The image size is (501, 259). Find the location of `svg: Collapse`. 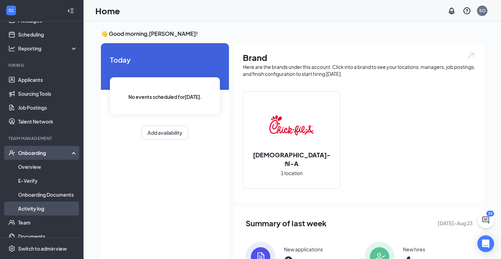

svg: Collapse is located at coordinates (71, 11).